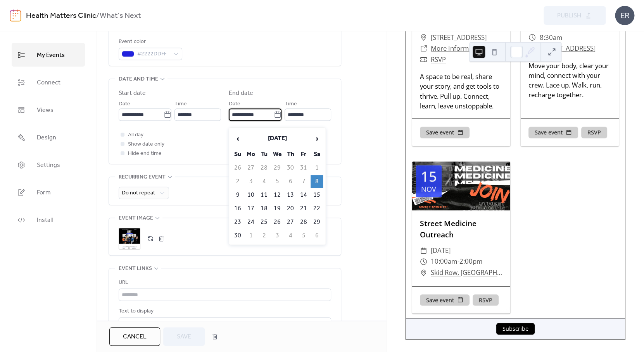 The height and width of the screenshot is (352, 644). I want to click on td: 7, so click(303, 181).